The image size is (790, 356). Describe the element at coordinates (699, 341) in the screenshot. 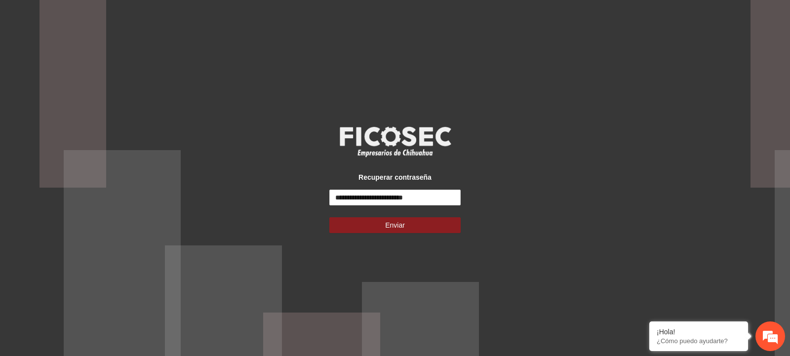

I see `p: ¿Cómo puedo ayudarte?` at that location.